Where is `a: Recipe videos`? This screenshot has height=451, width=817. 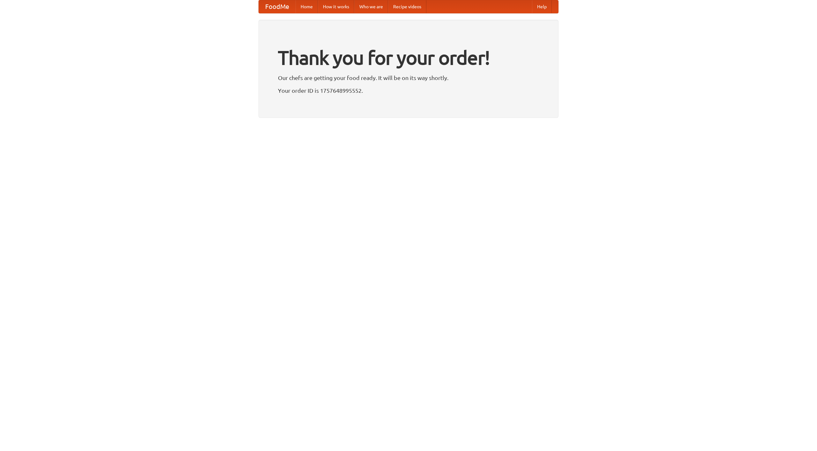
a: Recipe videos is located at coordinates (407, 7).